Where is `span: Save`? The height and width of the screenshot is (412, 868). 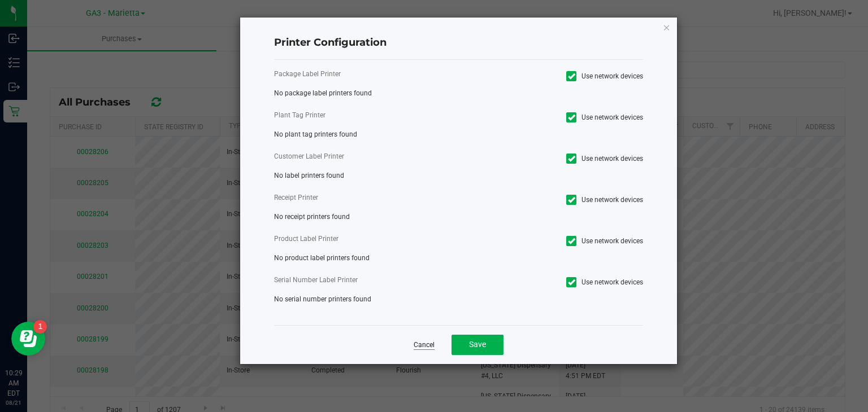
span: Save is located at coordinates (478, 345).